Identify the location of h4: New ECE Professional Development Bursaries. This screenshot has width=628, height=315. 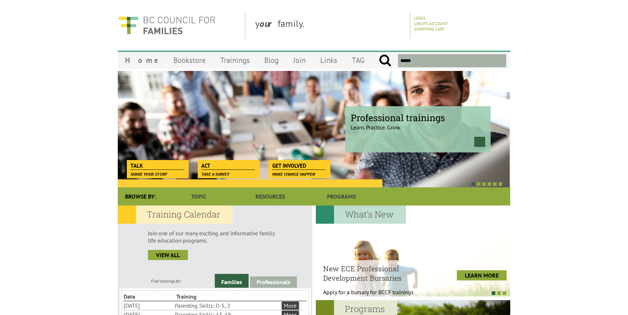
(377, 273).